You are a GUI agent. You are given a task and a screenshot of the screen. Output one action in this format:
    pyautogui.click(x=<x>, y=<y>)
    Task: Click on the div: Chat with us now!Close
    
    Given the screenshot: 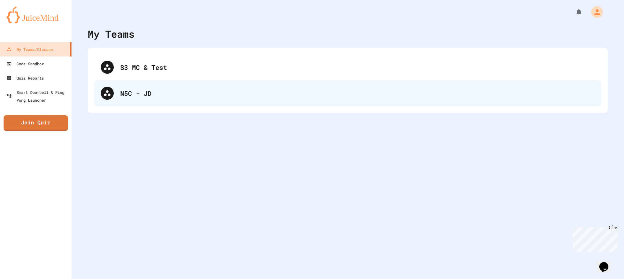 What is the action you would take?
    pyautogui.click(x=24, y=22)
    